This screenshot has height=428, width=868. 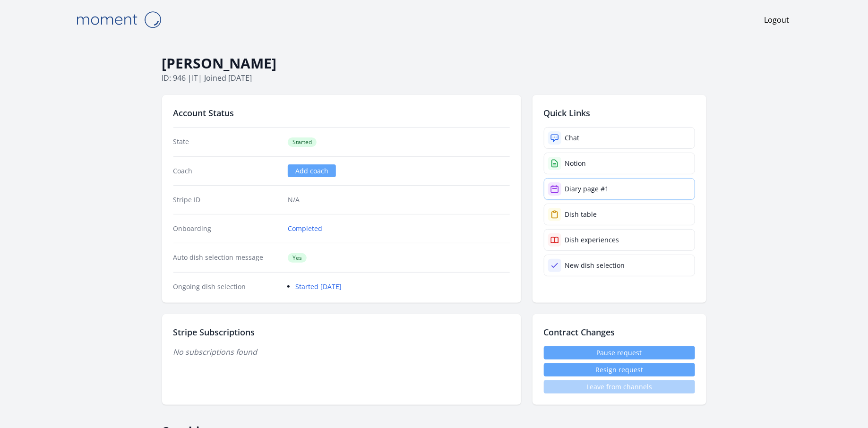 I want to click on div: New dish selection, so click(x=595, y=265).